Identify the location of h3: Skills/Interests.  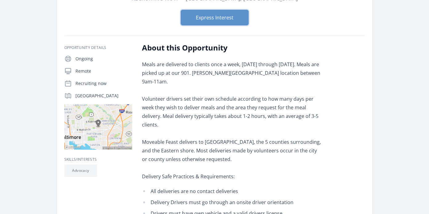
(98, 160).